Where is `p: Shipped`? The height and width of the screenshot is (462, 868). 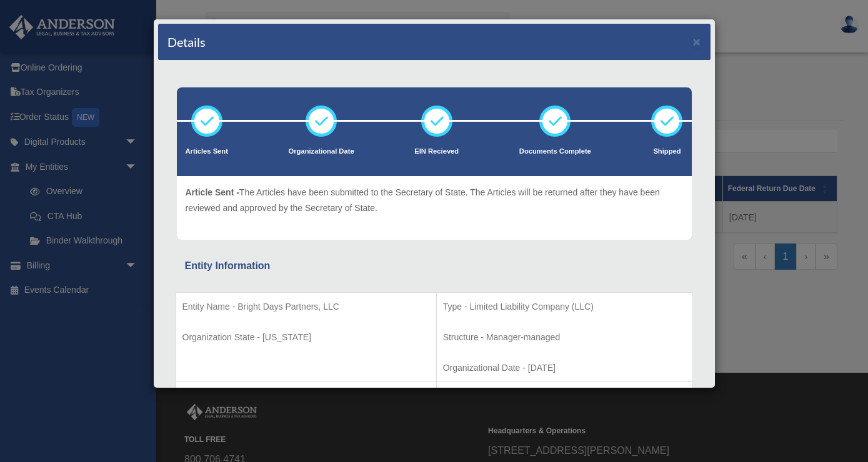
p: Shipped is located at coordinates (666, 151).